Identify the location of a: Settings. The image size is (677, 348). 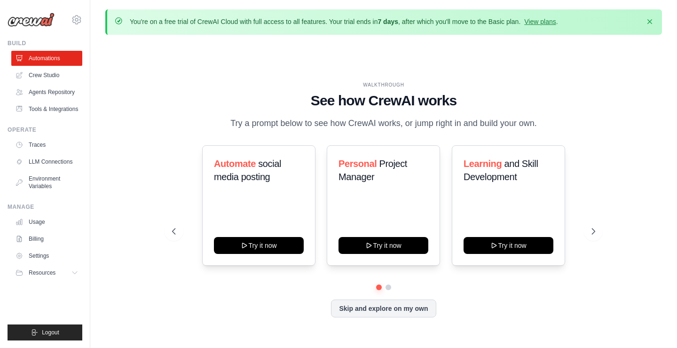
(47, 256).